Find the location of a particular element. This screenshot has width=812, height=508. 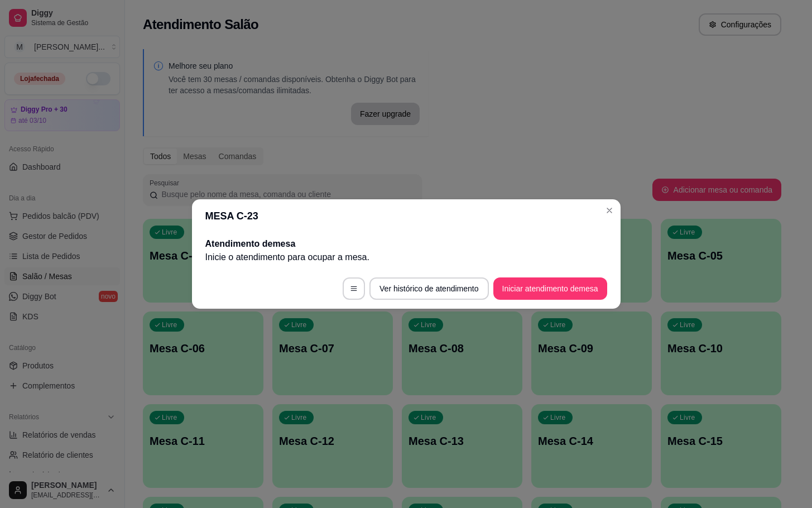

h2: Atendimento de mesa is located at coordinates (406, 244).